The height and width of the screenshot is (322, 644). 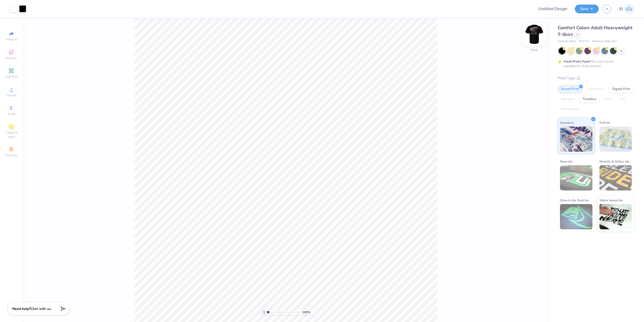 What do you see at coordinates (11, 95) in the screenshot?
I see `span: Upload` at bounding box center [11, 95].